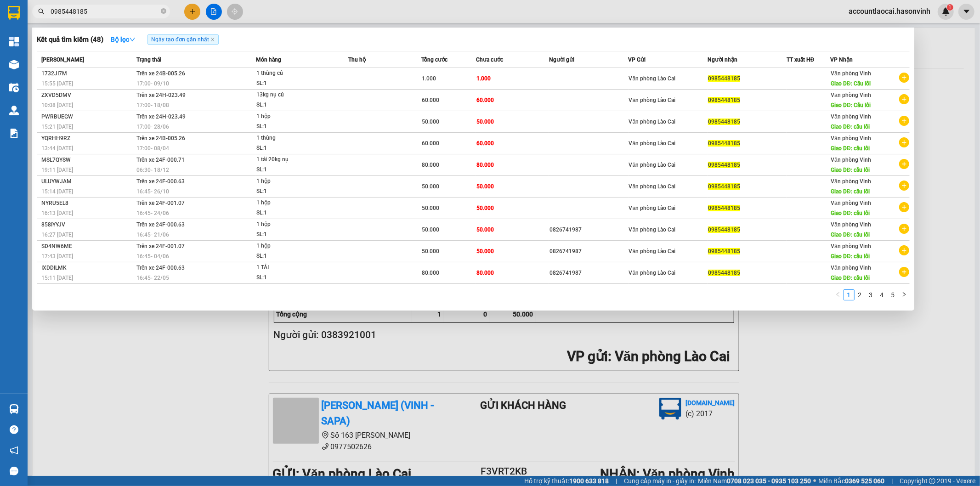  Describe the element at coordinates (429, 79) in the screenshot. I see `span: 1.000` at that location.